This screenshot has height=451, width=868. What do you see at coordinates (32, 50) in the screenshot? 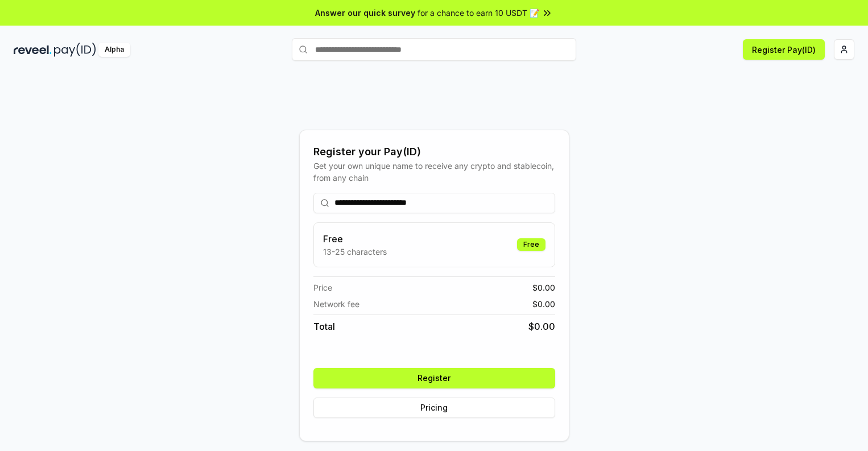
I see `img: reveel_dark` at bounding box center [32, 50].